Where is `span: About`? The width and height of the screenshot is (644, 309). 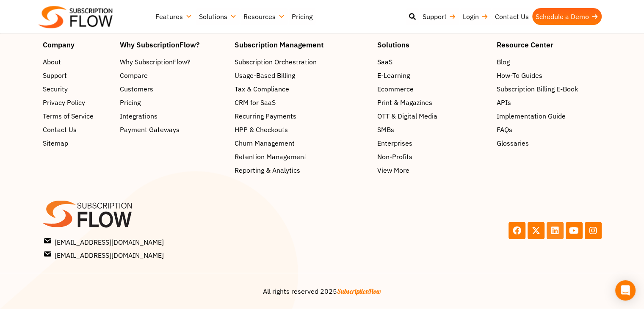 span: About is located at coordinates (52, 62).